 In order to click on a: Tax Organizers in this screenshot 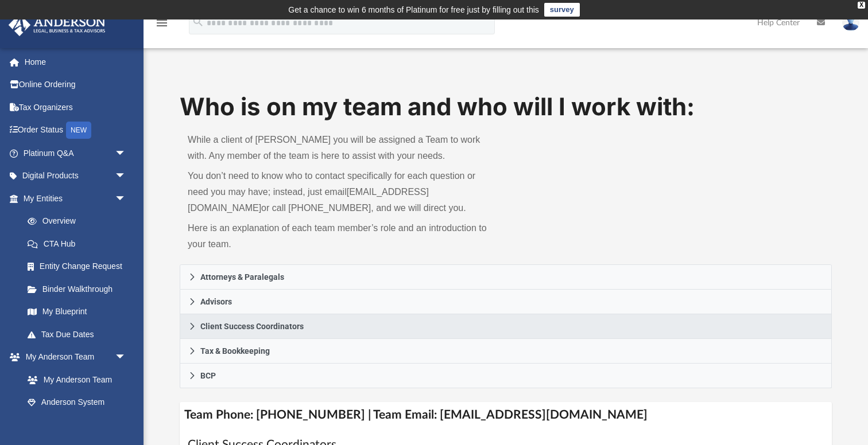, I will do `click(76, 108)`.